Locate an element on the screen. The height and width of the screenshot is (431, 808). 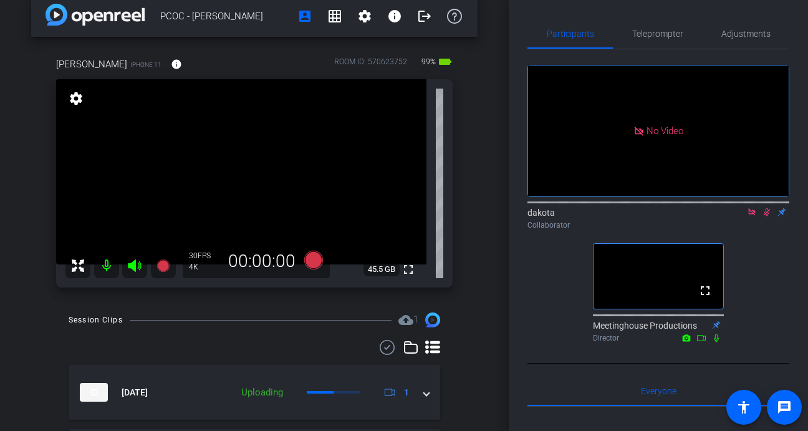
div: Uploading is located at coordinates (262, 392).